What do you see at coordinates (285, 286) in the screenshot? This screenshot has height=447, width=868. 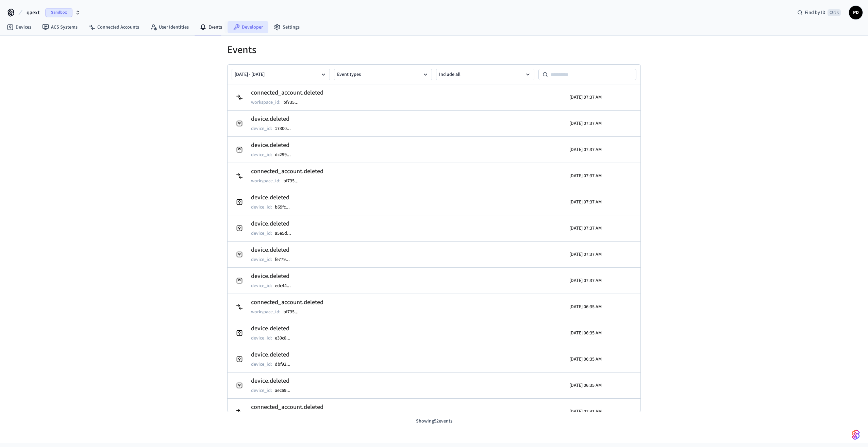 I see `button: edc44...` at bounding box center [285, 286].